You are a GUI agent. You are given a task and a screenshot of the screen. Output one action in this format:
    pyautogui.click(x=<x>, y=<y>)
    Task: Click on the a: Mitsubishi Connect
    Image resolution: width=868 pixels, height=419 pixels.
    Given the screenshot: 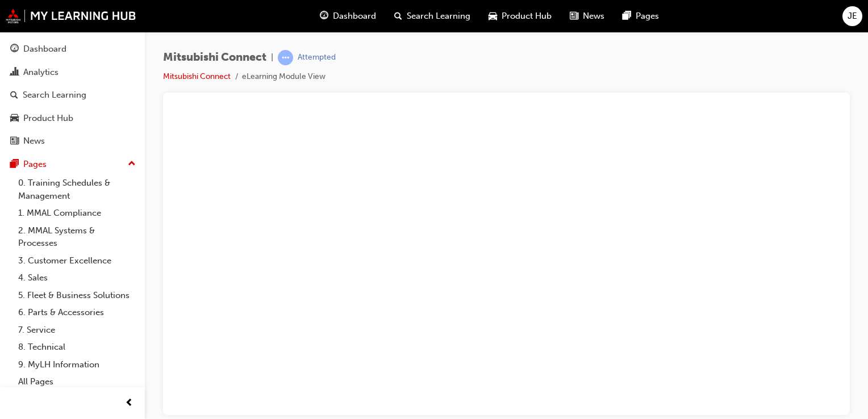 What is the action you would take?
    pyautogui.click(x=197, y=76)
    